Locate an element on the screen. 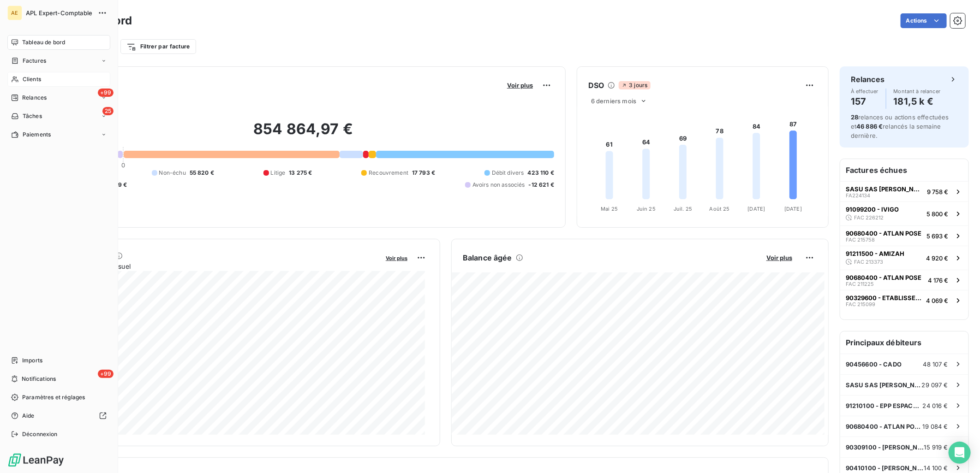 This screenshot has width=980, height=473. span: 0 is located at coordinates (123, 165).